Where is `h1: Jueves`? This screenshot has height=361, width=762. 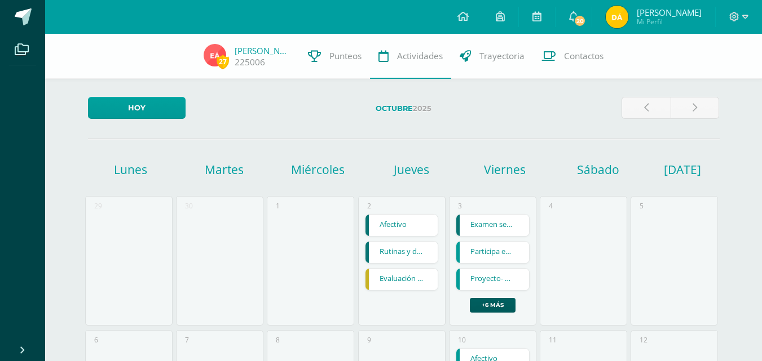
h1: Jueves is located at coordinates (411, 170).